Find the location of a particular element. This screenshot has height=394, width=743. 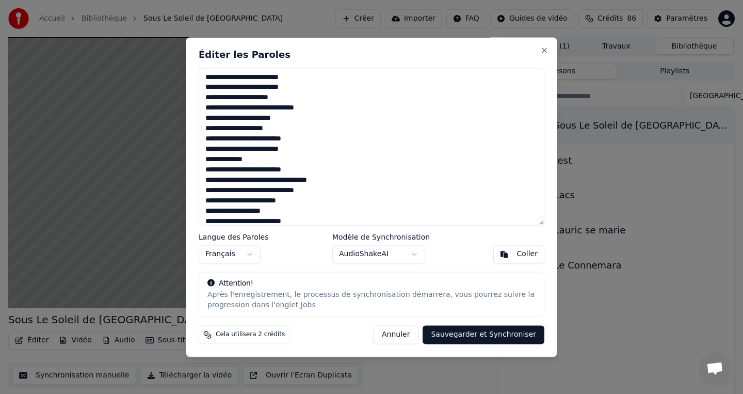

label: Langue des Paroles is located at coordinates (234, 237).